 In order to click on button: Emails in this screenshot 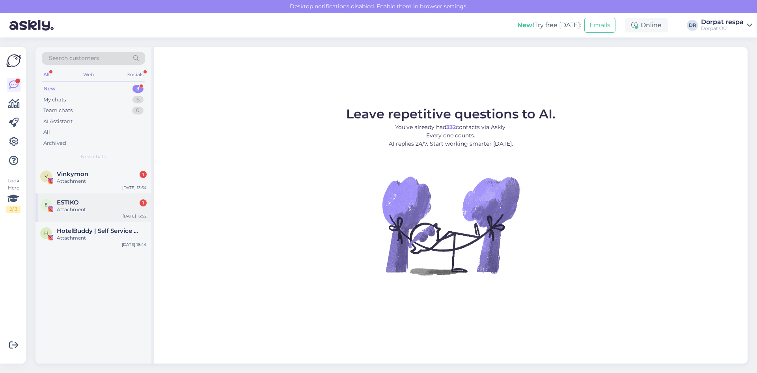, I will do `click(600, 25)`.